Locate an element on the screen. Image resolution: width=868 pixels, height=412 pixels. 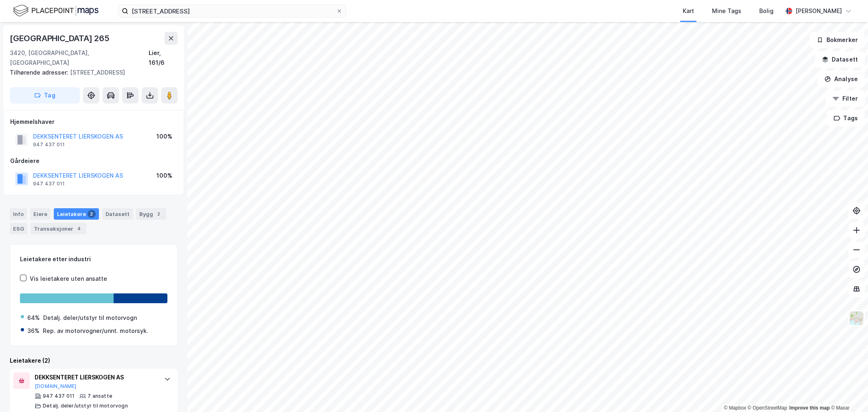
div: Mine Tags is located at coordinates (727, 11).